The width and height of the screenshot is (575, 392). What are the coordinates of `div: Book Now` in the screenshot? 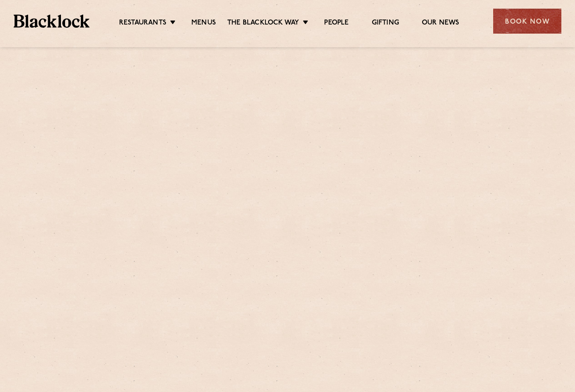 It's located at (527, 21).